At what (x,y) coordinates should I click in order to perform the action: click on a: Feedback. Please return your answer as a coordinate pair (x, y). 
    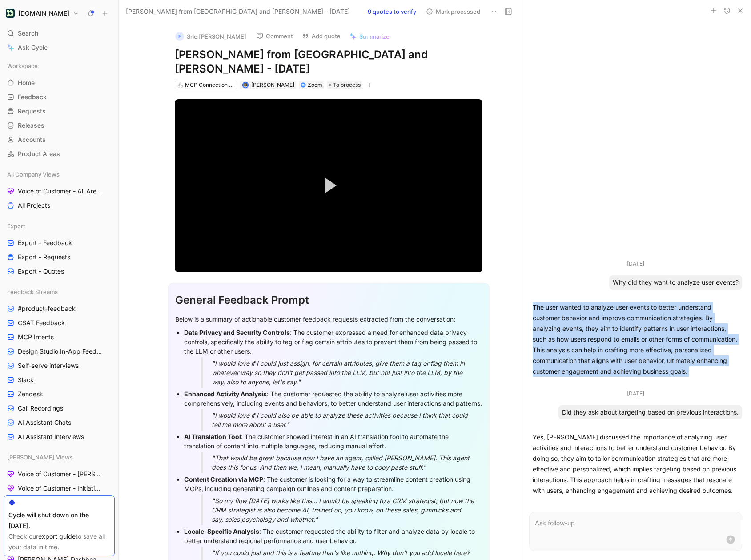
    Looking at the image, I should click on (59, 97).